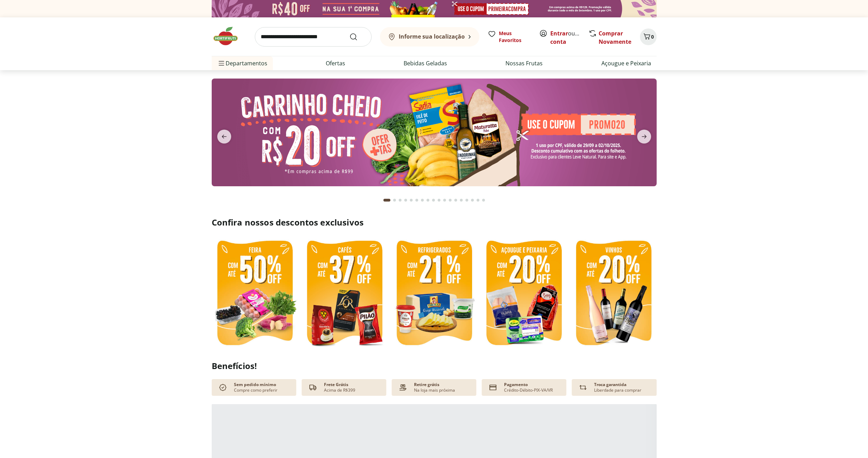  I want to click on button: Go to page 17 from fs-carousel, so click(478, 200).